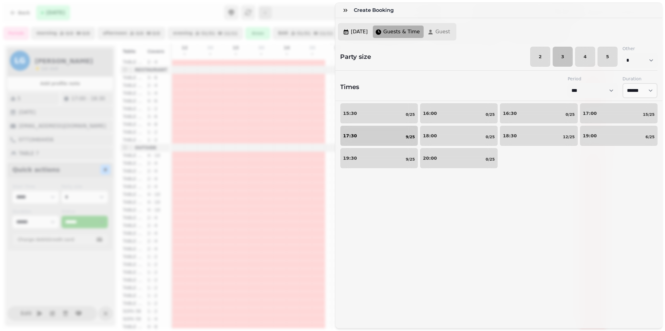  I want to click on span: Guests & Time, so click(402, 32).